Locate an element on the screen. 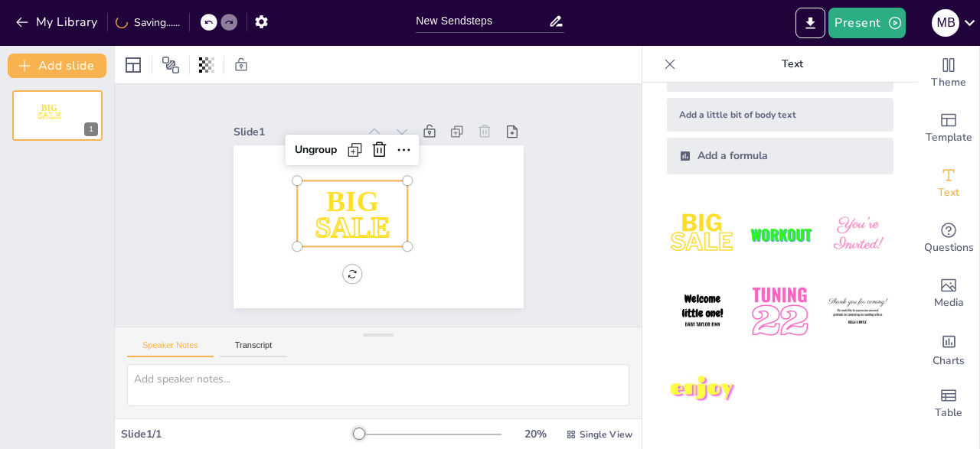  div: Add a little bit of body text is located at coordinates (781, 115).